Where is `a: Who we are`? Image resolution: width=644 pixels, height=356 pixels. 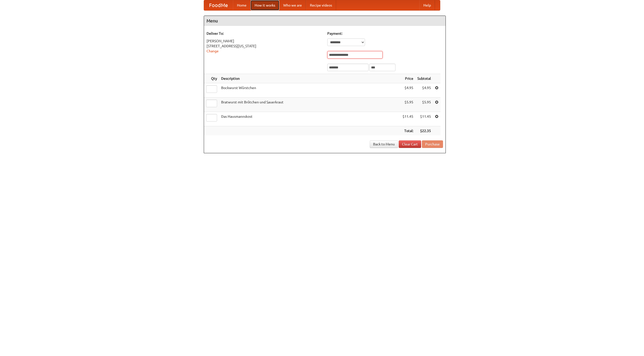
a: Who we are is located at coordinates (292, 5).